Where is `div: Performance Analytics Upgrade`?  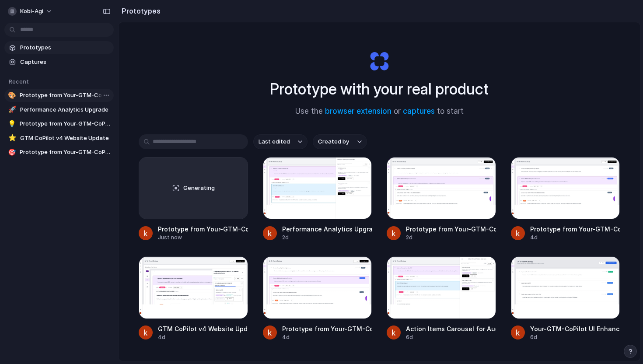 div: Performance Analytics Upgrade is located at coordinates (327, 229).